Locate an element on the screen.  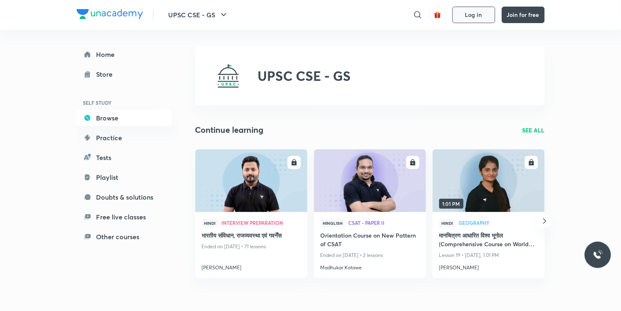
a: मानचित्रण आधारित विश्व भूगोल (Comprehensive Course on World Mapping ) is located at coordinates (489, 240).